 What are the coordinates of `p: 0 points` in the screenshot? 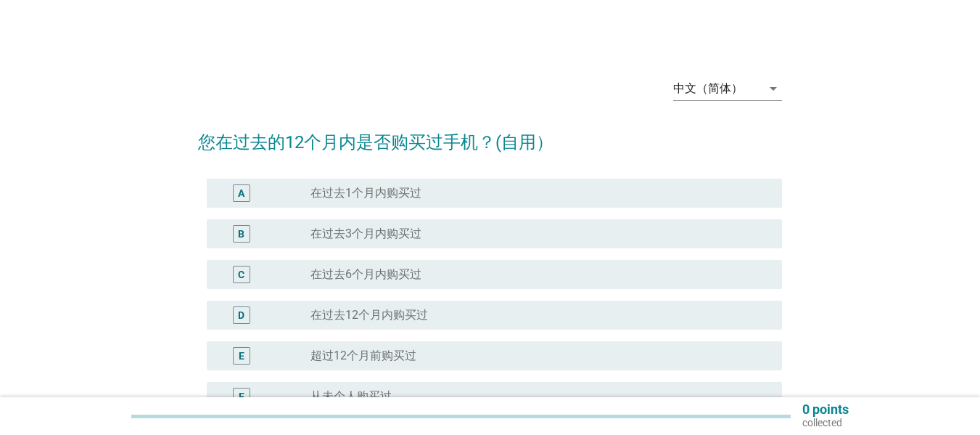 It's located at (826, 410).